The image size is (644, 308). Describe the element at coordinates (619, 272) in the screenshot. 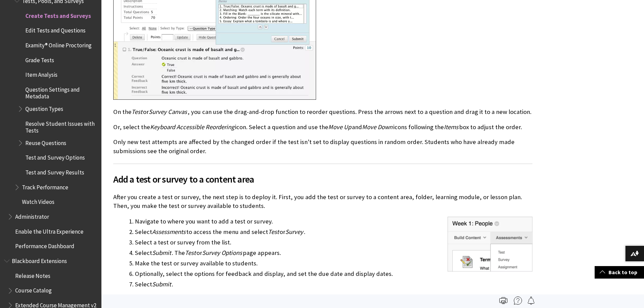

I see `a: Back to top` at that location.